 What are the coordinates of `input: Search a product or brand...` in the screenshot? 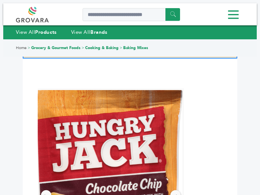 It's located at (131, 15).